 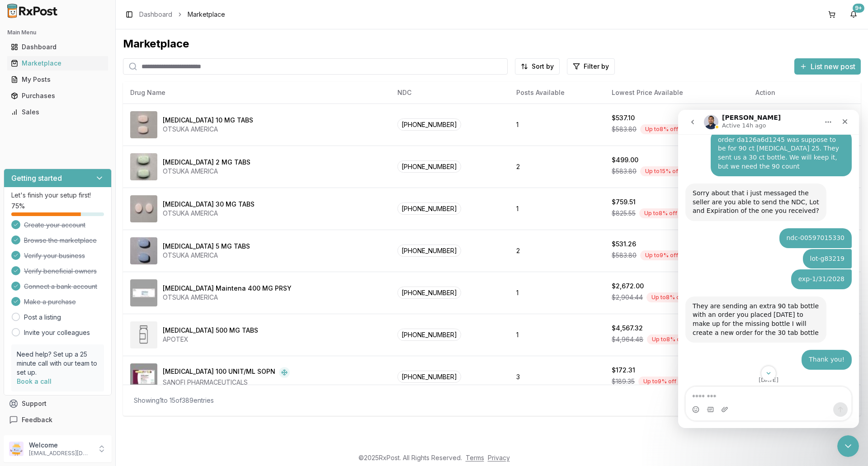 What do you see at coordinates (226, 383) in the screenshot?
I see `div: SANOFI PHARMACEUTICALS` at bounding box center [226, 383].